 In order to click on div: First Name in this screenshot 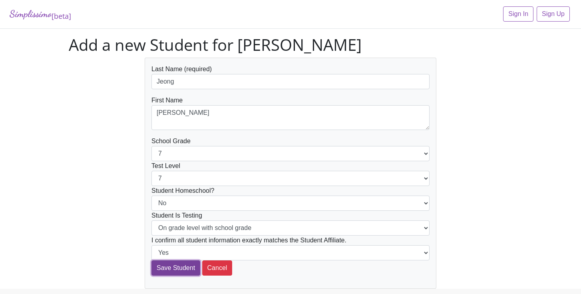, I will do `click(291, 113)`.